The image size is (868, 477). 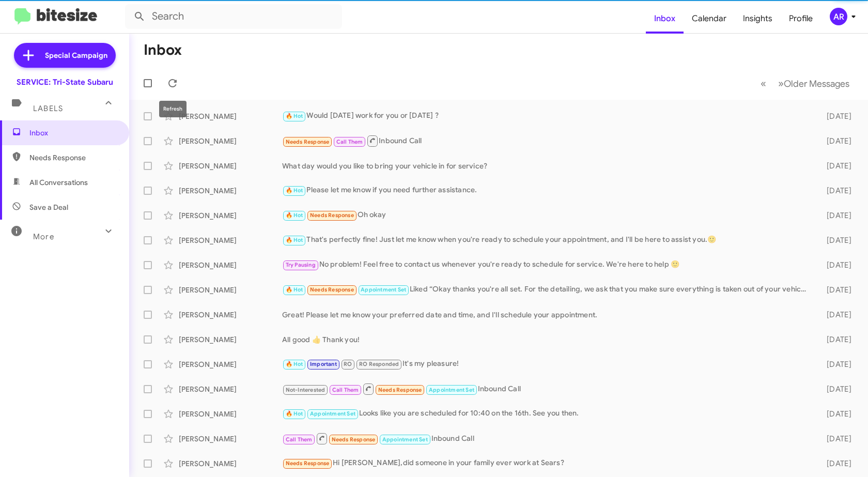 I want to click on div: AR, so click(x=839, y=17).